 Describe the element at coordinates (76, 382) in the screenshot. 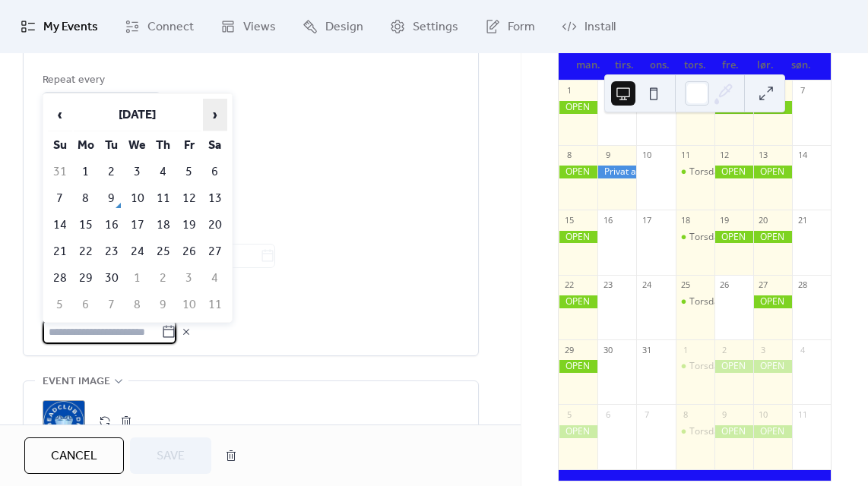

I see `span: Event image` at that location.